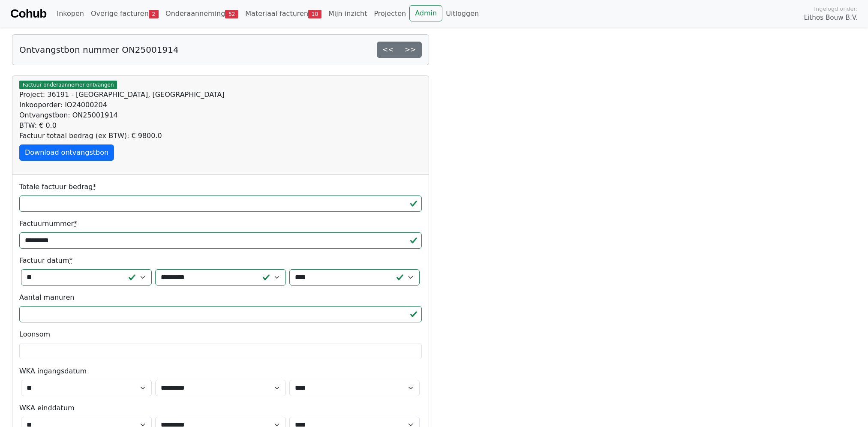 This screenshot has width=868, height=427. What do you see at coordinates (232, 15) in the screenshot?
I see `span: 52` at bounding box center [232, 15].